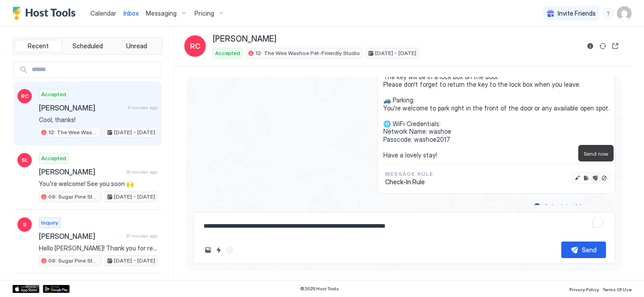 The image size is (644, 297). Describe the element at coordinates (596, 154) in the screenshot. I see `span: Send now` at that location.